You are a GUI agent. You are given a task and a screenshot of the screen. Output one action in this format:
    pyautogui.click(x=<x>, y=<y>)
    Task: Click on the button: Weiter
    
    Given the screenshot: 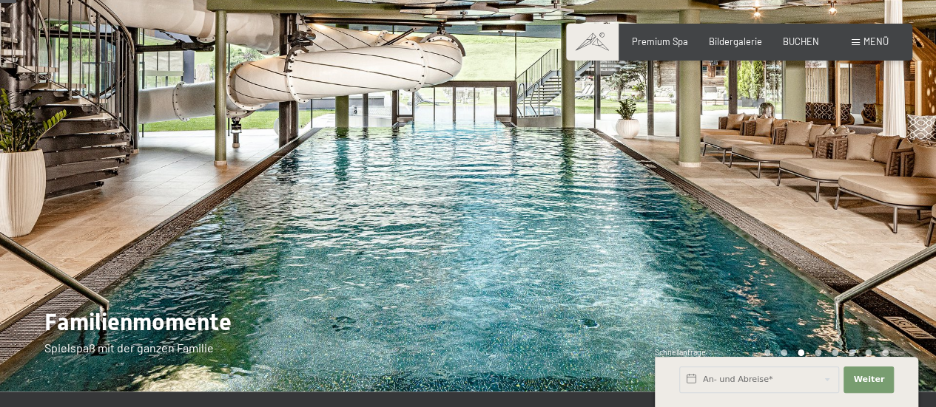 What is the action you would take?
    pyautogui.click(x=868, y=380)
    